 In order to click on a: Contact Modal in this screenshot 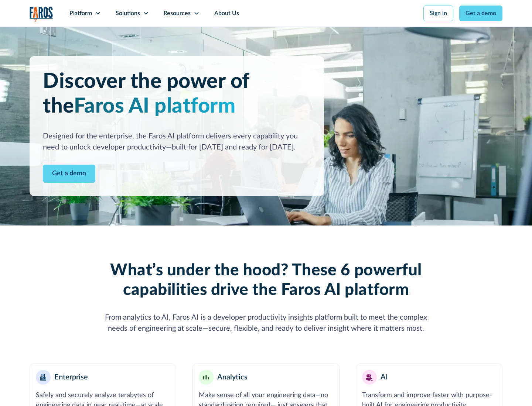, I will do `click(69, 174)`.